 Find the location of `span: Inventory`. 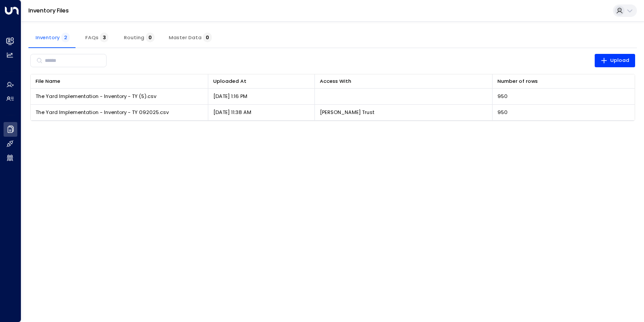

span: Inventory is located at coordinates (53, 37).